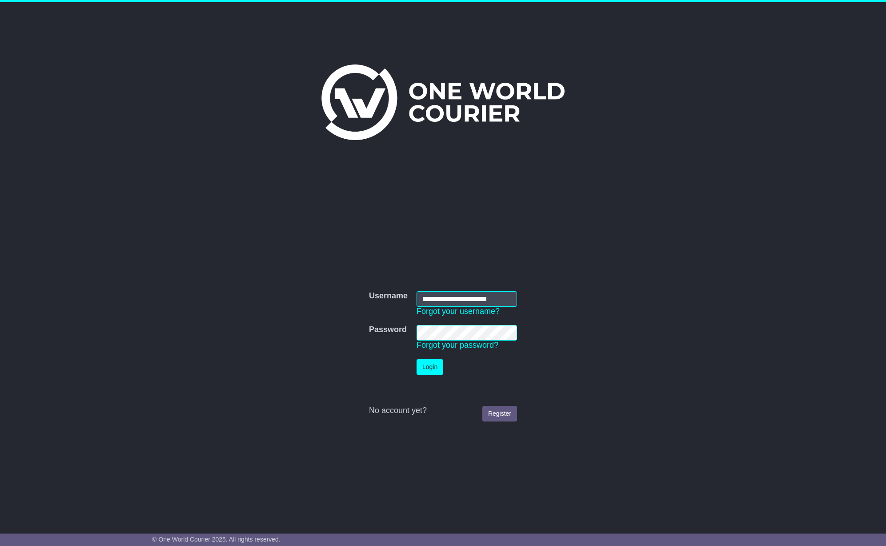 The image size is (886, 546). Describe the element at coordinates (388, 330) in the screenshot. I see `label: Password` at that location.